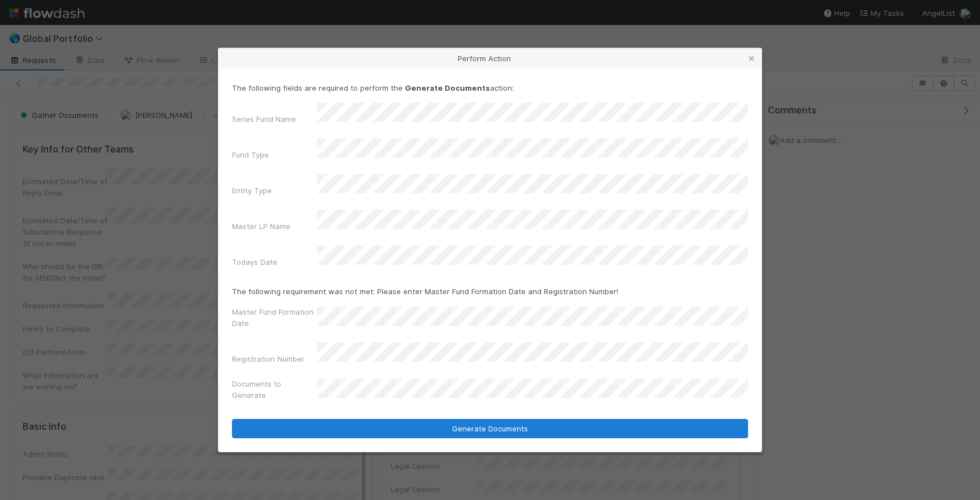 This screenshot has width=980, height=500. Describe the element at coordinates (274, 389) in the screenshot. I see `label: Documents to Generate` at that location.